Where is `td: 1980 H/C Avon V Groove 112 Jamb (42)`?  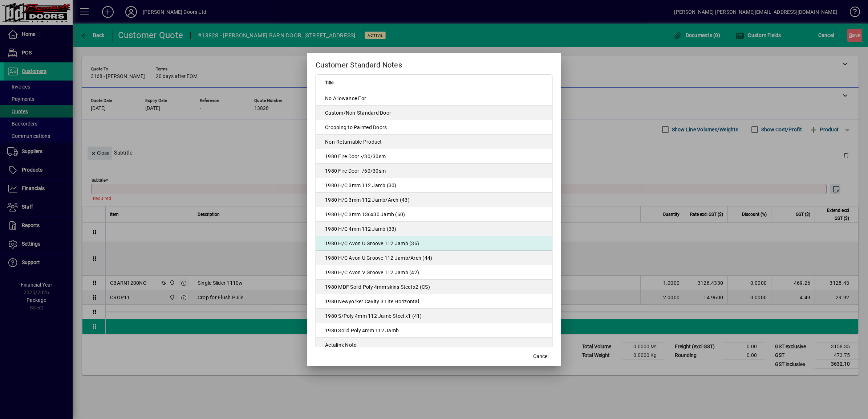 td: 1980 H/C Avon V Groove 112 Jamb (42) is located at coordinates (434, 273).